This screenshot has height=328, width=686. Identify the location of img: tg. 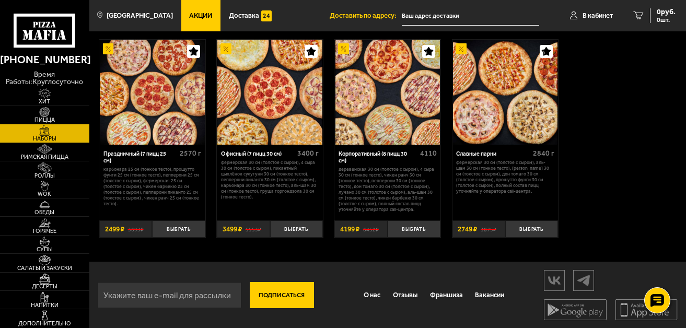
(583, 280).